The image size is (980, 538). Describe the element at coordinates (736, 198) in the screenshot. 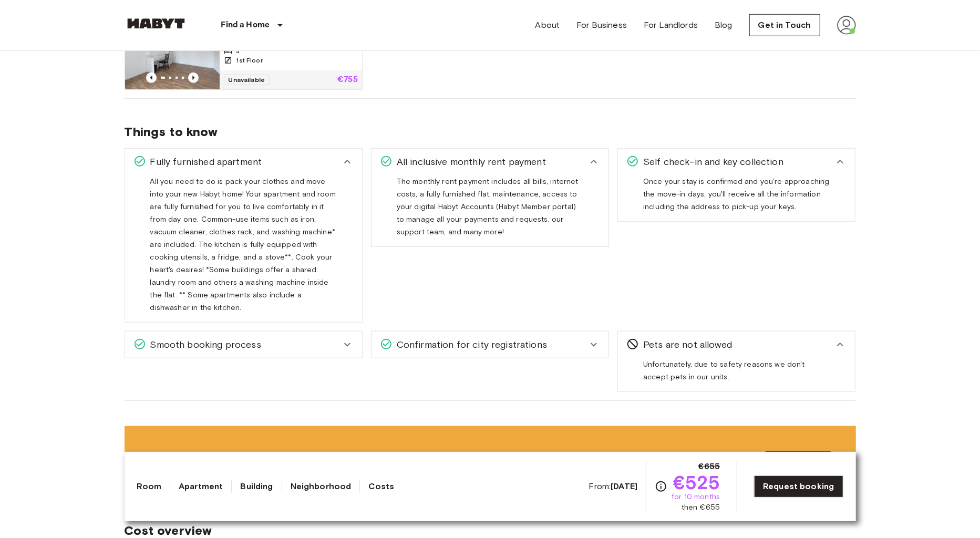

I see `span: Once your stay is confirmed and you're approaching the move-in days, you'll receive all the infor...` at that location.